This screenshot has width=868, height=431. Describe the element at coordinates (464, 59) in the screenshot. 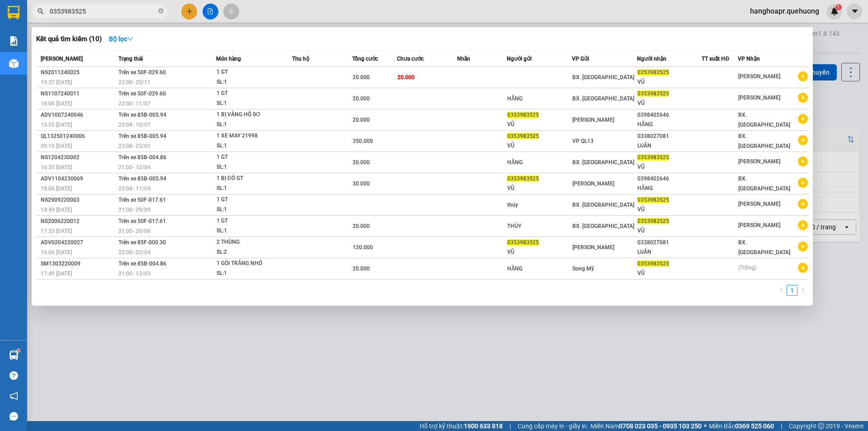

I see `span: Nhãn` at that location.